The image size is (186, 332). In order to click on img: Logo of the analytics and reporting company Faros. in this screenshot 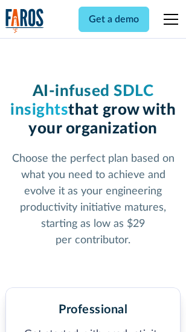, I will do `click(25, 21)`.